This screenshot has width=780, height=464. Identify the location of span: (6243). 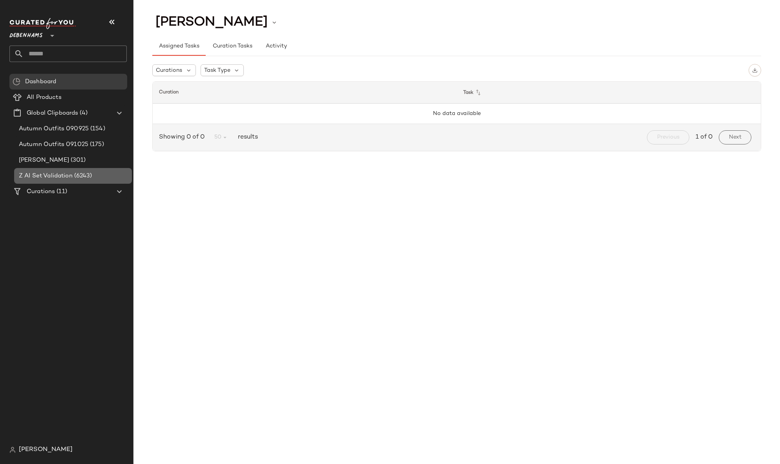
(82, 176).